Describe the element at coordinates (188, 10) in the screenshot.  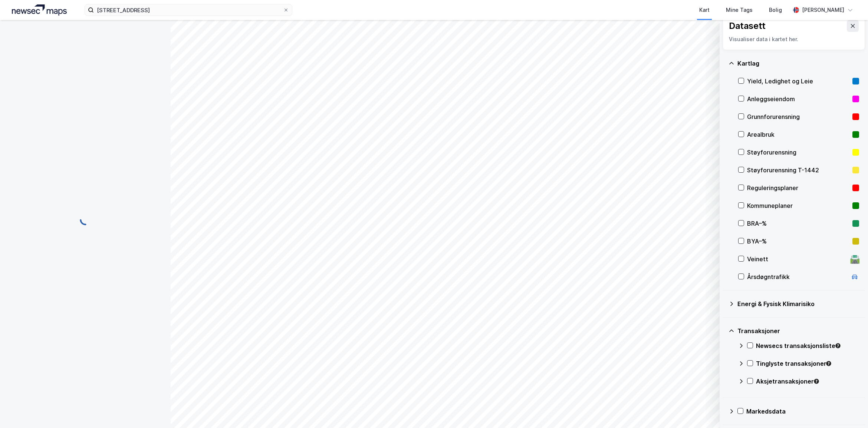
I see `input: Søk på adresse, matrikkel, gårdeiere, leietakere eller personer` at that location.